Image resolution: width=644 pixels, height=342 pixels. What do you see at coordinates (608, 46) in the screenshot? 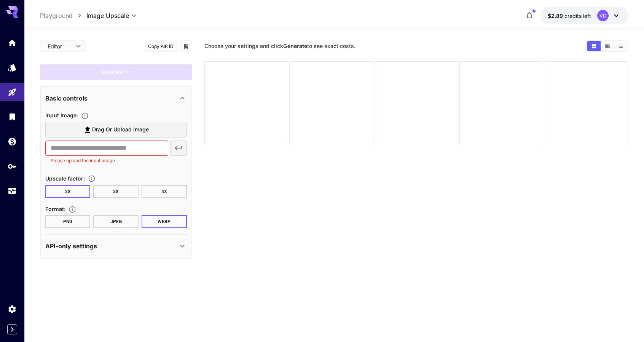
I see `button: Show media in video view` at bounding box center [608, 46].